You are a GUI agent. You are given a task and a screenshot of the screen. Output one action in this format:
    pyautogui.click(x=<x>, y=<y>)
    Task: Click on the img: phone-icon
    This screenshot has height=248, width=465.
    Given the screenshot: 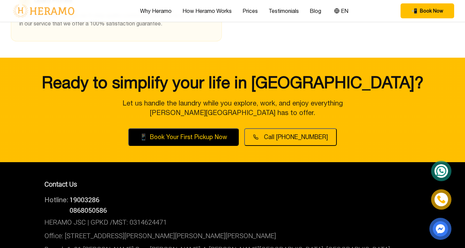 What is the action you would take?
    pyautogui.click(x=441, y=199)
    